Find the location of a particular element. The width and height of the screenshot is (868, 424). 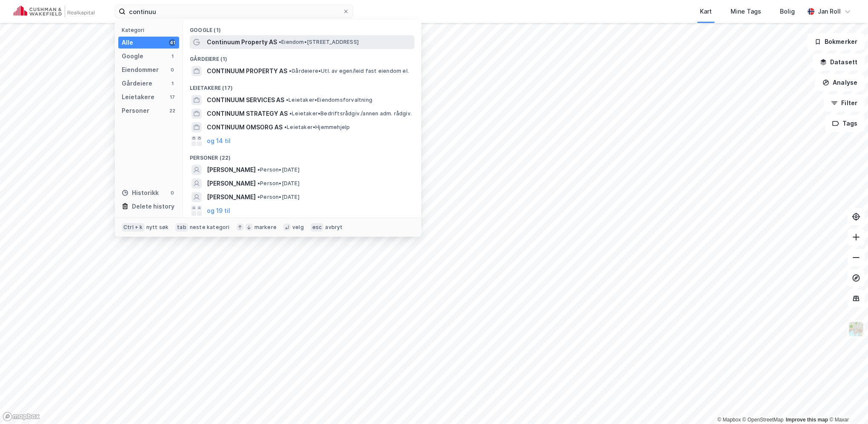

button: og 19 til is located at coordinates (218, 211).